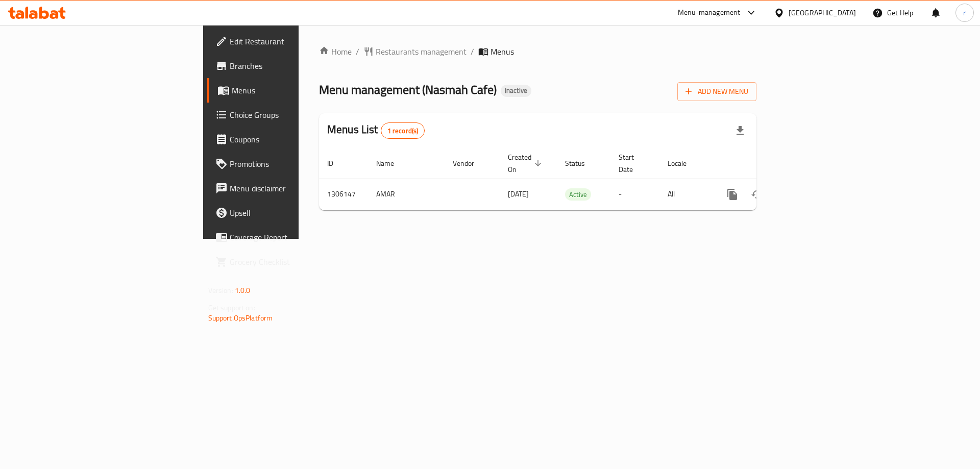  I want to click on span: Coupons, so click(294, 139).